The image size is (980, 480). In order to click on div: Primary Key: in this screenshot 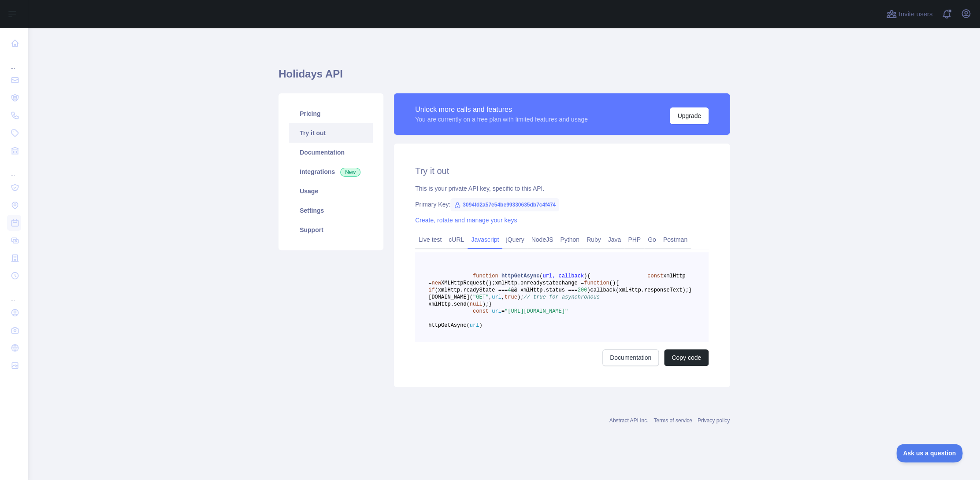, I will do `click(562, 204)`.